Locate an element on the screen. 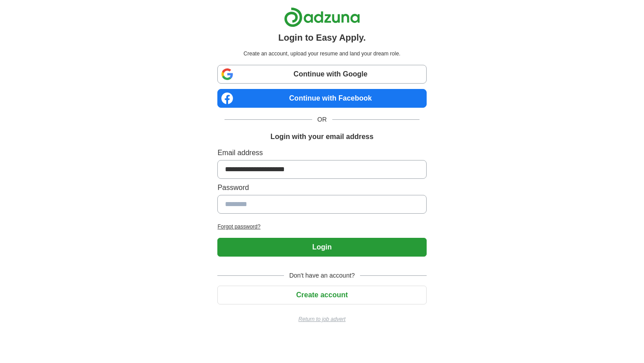 Image resolution: width=644 pixels, height=363 pixels. button: Create account is located at coordinates (322, 295).